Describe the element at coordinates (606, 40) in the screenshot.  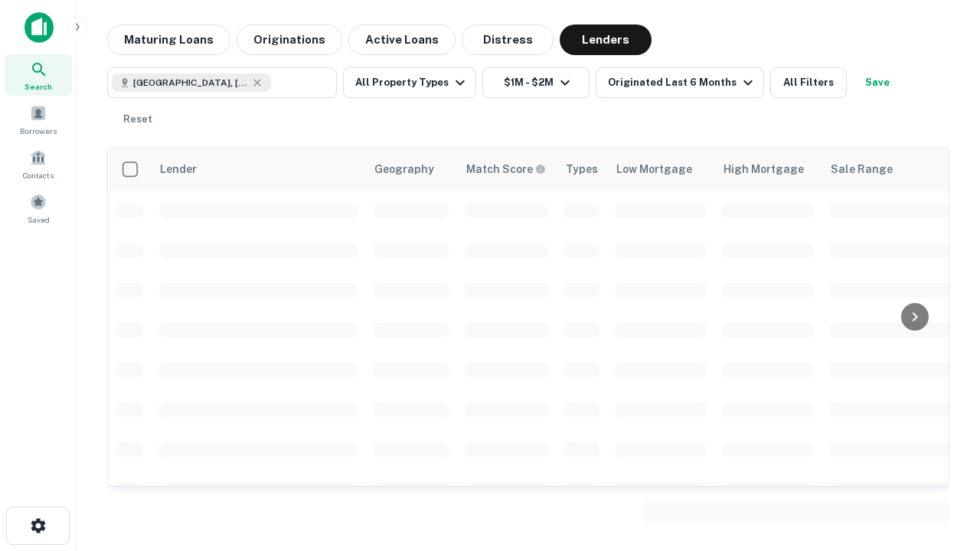
I see `button: Lenders` at that location.